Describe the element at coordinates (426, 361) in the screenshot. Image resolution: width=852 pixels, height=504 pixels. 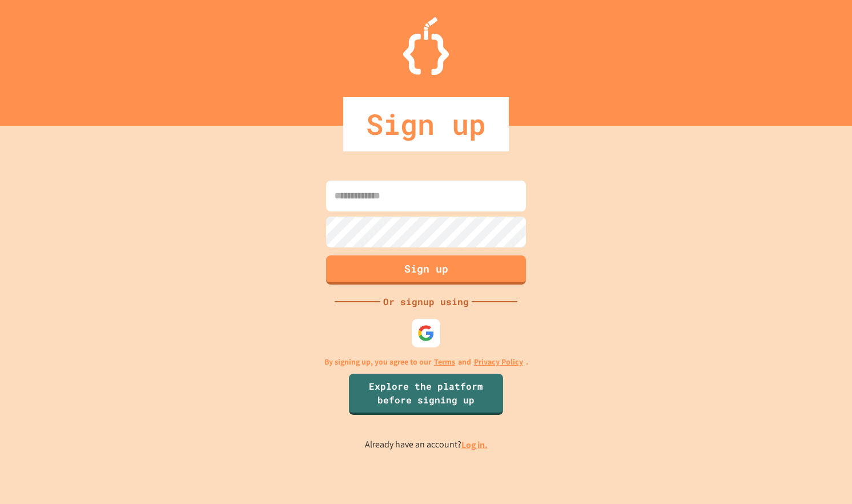
I see `p: By signing up, you agree to our and .` at that location.